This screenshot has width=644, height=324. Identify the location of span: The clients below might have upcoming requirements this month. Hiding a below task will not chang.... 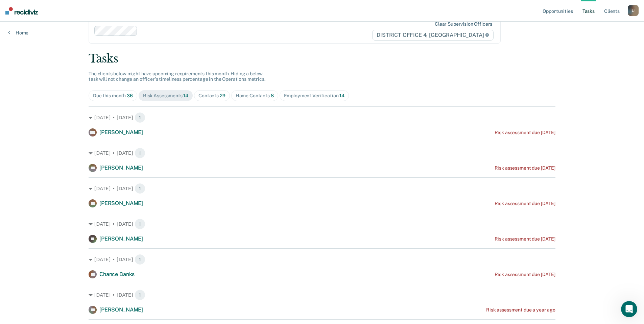
(177, 76).